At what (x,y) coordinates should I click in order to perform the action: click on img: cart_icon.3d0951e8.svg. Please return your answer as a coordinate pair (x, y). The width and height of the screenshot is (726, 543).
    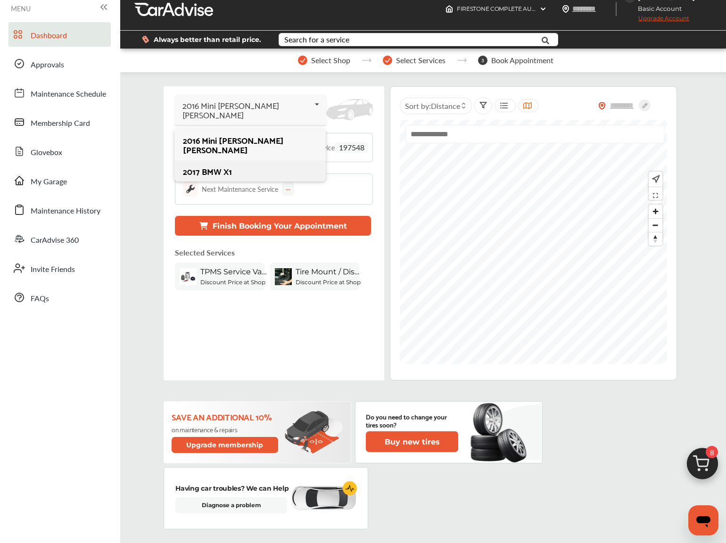
    Looking at the image, I should click on (702, 466).